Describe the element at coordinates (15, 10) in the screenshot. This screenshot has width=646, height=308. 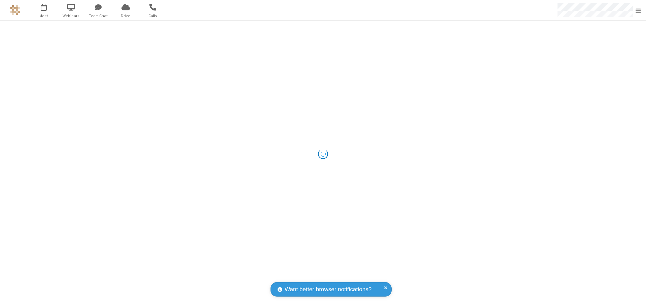
I see `img: QA Selenium DO NOT DELETE OR CHANGE` at that location.